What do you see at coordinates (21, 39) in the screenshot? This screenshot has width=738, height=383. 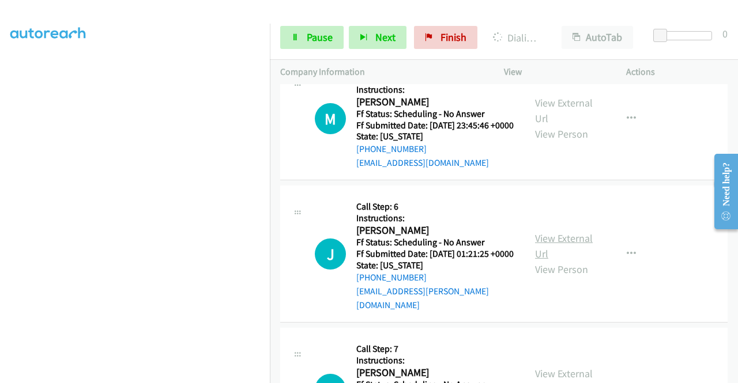 I see `div: Need help?` at bounding box center [21, 39].